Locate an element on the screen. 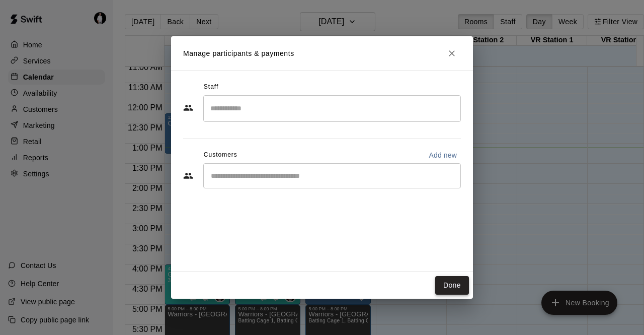 This screenshot has height=335, width=644. p: Add new is located at coordinates (443, 155).